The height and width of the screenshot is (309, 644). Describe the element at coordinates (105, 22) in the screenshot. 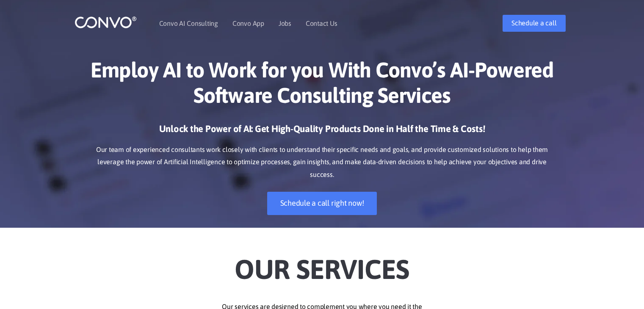

I see `img: logo_1.png` at that location.